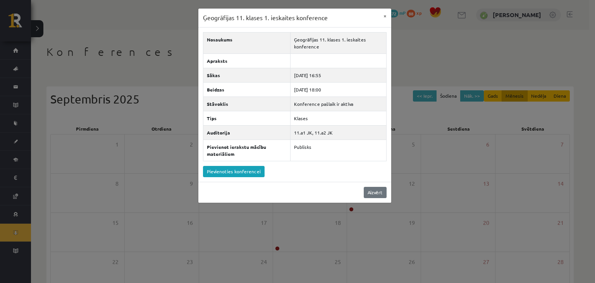 The height and width of the screenshot is (283, 595). Describe the element at coordinates (338, 103) in the screenshot. I see `td: Konference pašlaik ir aktīva` at that location.